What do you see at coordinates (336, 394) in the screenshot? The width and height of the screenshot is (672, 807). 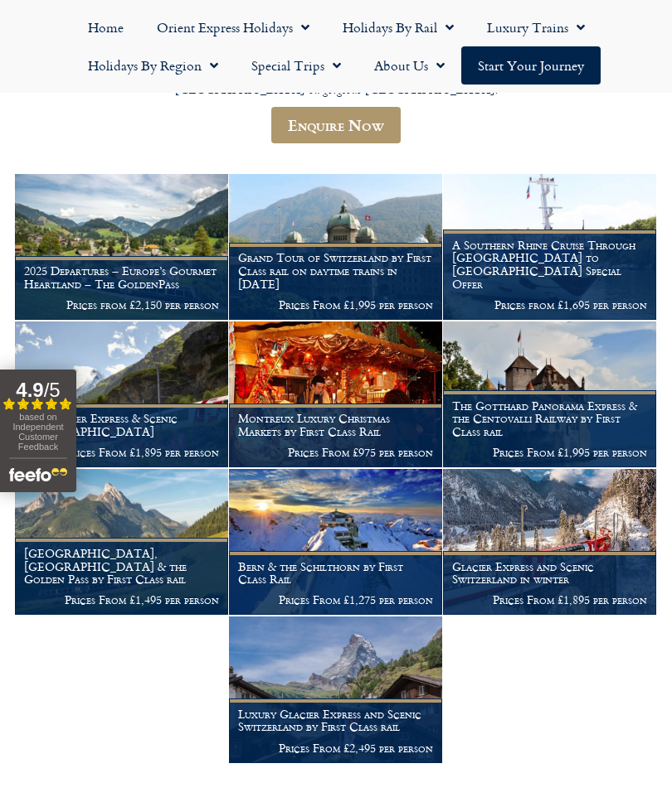 I see `a: Montreux Luxury Christmas Markets by First Class Rail Prices From £975 per person` at bounding box center [336, 394].